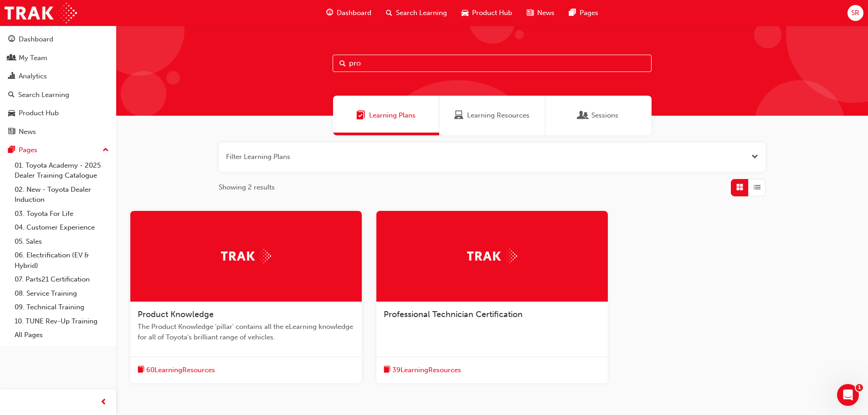  What do you see at coordinates (755, 156) in the screenshot?
I see `span: Open the filter` at bounding box center [755, 156].